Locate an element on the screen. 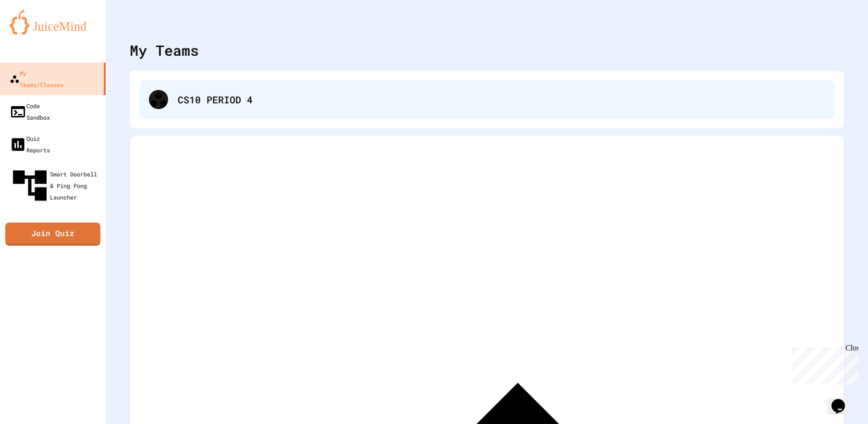 The height and width of the screenshot is (424, 868). img: logo-orange.svg is located at coordinates (53, 22).